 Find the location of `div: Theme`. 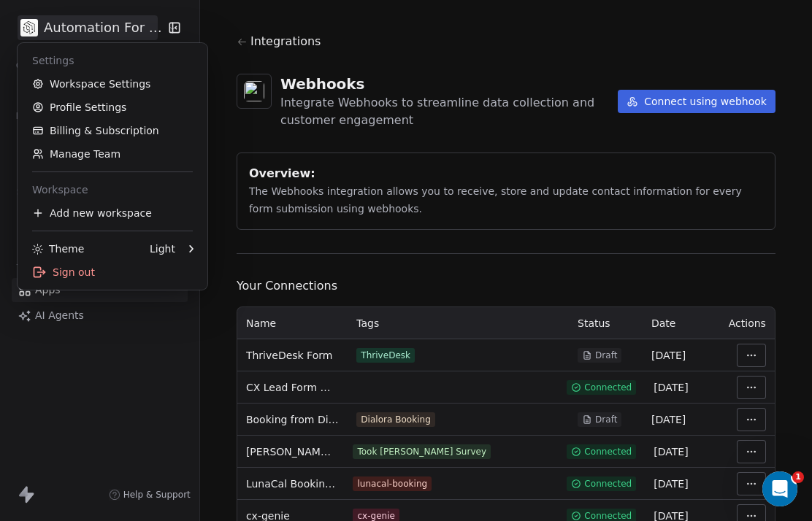

div: Theme is located at coordinates (57, 249).